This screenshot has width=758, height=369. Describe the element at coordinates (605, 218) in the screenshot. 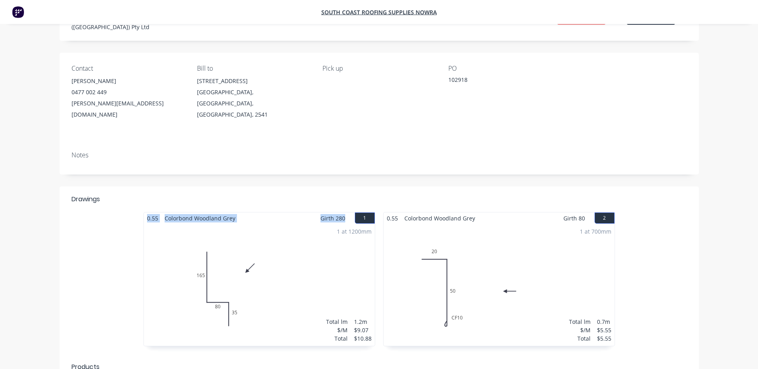

I see `button: 2` at that location.